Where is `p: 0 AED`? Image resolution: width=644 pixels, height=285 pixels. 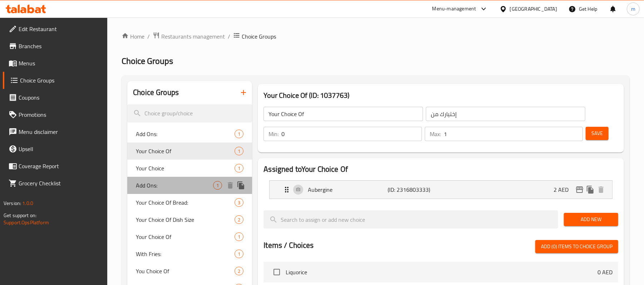
p: 0 AED is located at coordinates (605, 272).